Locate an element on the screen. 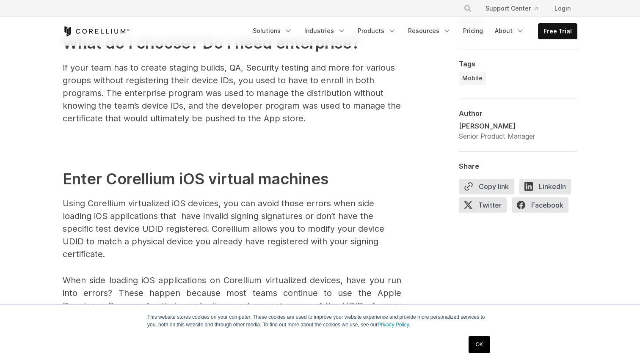  a: Industries is located at coordinates (325, 31).